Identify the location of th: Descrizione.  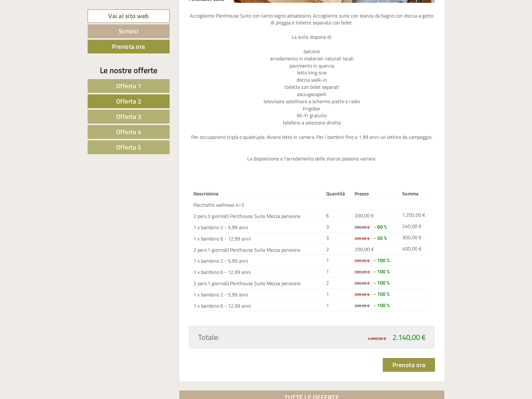
(258, 193).